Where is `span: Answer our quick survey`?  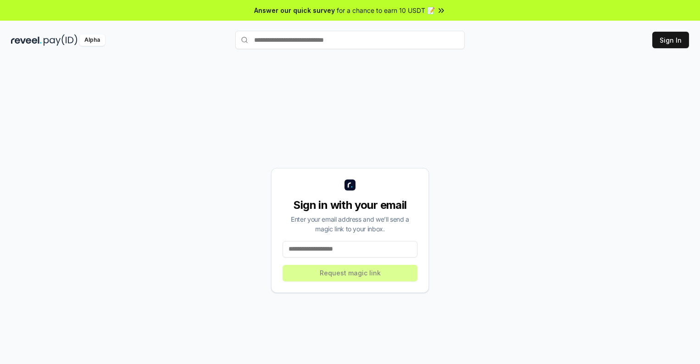
span: Answer our quick survey is located at coordinates (294, 10).